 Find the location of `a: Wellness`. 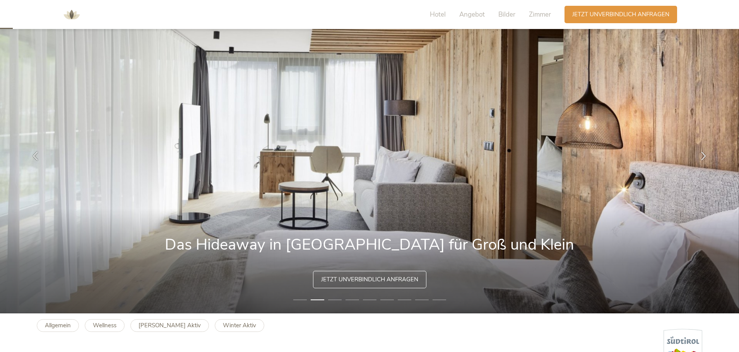

a: Wellness is located at coordinates (104, 326).